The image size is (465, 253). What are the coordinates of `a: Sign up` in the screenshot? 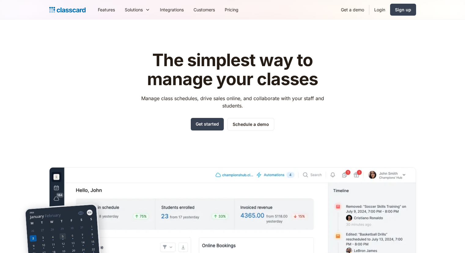 It's located at (403, 9).